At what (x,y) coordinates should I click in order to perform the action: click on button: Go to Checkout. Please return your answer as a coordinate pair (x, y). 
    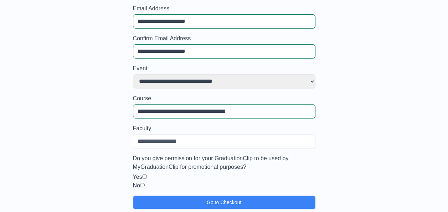
    Looking at the image, I should click on (224, 202).